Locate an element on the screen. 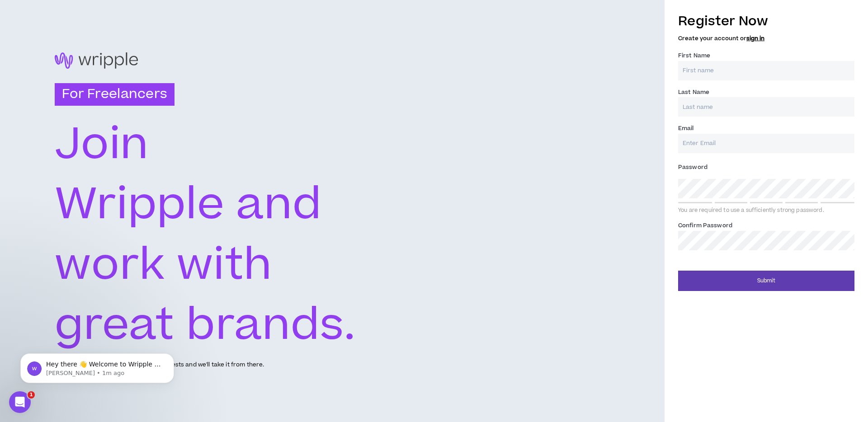 This screenshot has width=868, height=422. div: You are required to use a sufficiently strong password. is located at coordinates (766, 211).